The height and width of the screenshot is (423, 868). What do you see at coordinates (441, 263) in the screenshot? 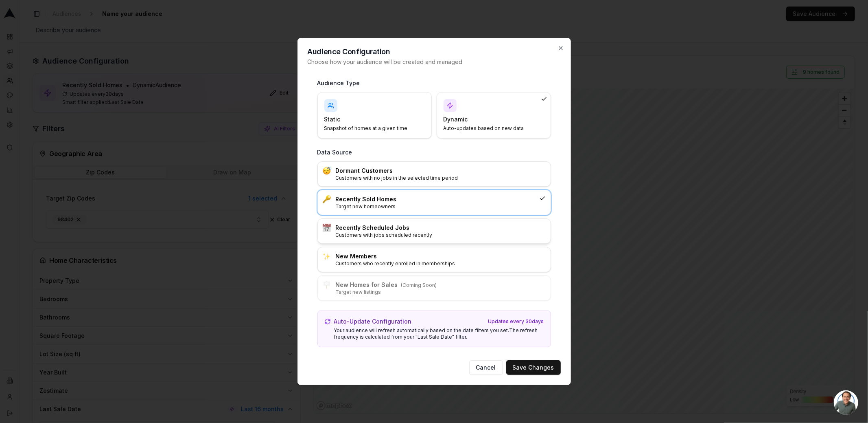
I see `p: Customers who recently enrolled in memberships` at bounding box center [441, 263].